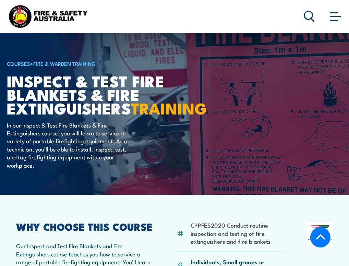 The image size is (349, 266). I want to click on h1: Inspect & Test Fire Blankets & Fire Extinguishers, so click(92, 94).